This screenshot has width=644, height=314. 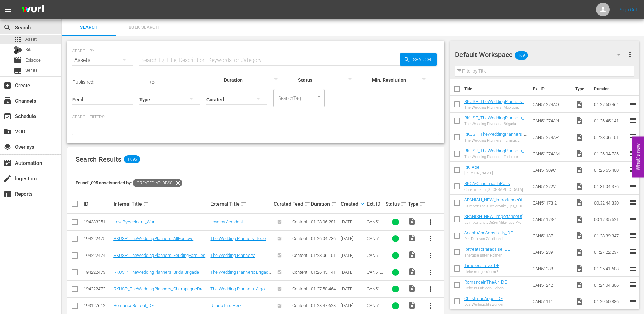 I want to click on td: CAN51274AM, so click(x=552, y=153).